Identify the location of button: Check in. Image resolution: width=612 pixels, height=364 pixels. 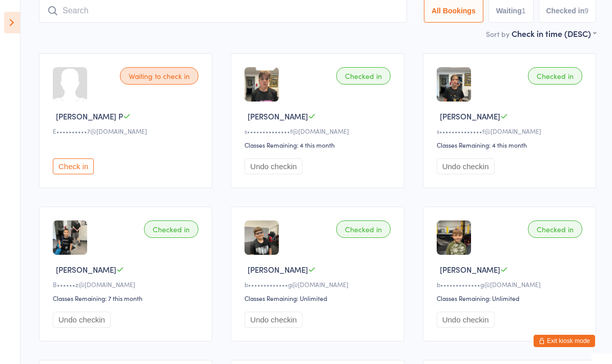
(74, 166).